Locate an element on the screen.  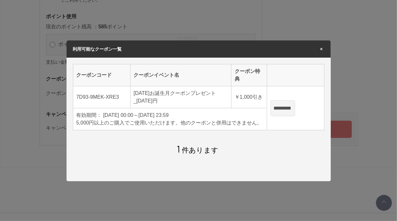
th: クーポンコード is located at coordinates (101, 75).